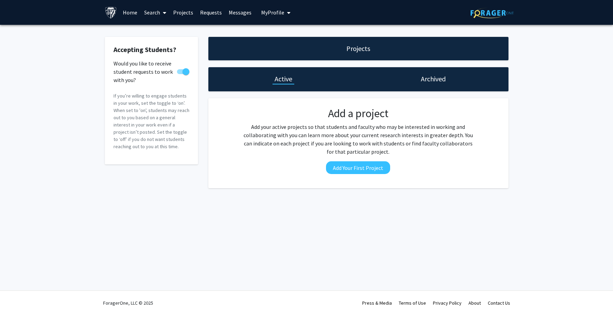 This screenshot has height=315, width=613. I want to click on p: If you’re willing to engage students in your work, set the toggle to ‘on’. When set to 'on', stud..., so click(152, 121).